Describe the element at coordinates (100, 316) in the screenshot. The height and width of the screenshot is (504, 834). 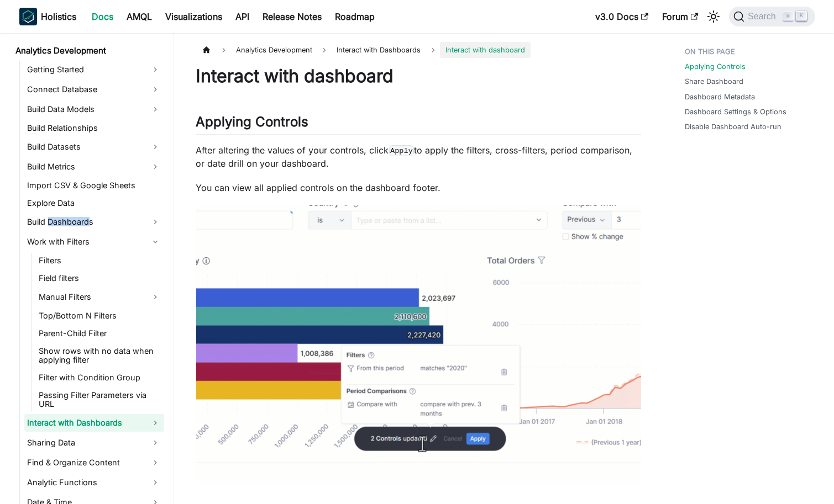
I see `a: Top/Bottom N Filters` at that location.